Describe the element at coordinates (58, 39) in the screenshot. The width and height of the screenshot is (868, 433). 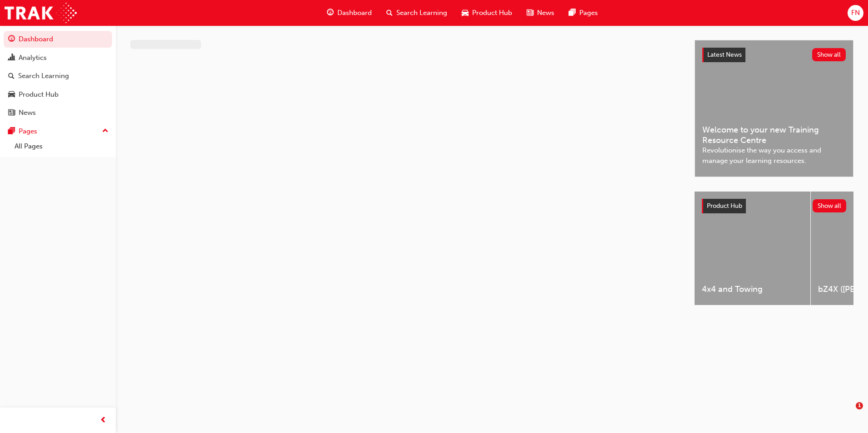
I see `a: Dashboard` at that location.